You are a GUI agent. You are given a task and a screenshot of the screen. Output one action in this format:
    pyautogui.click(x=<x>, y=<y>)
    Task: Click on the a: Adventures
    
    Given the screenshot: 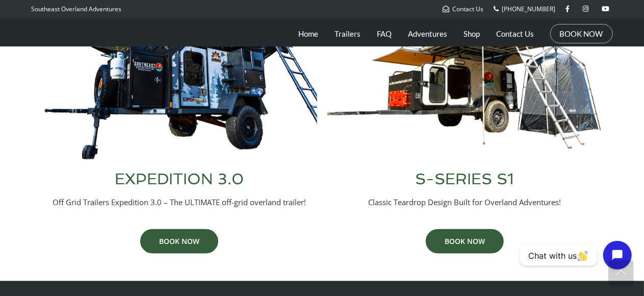 What is the action you would take?
    pyautogui.click(x=428, y=34)
    